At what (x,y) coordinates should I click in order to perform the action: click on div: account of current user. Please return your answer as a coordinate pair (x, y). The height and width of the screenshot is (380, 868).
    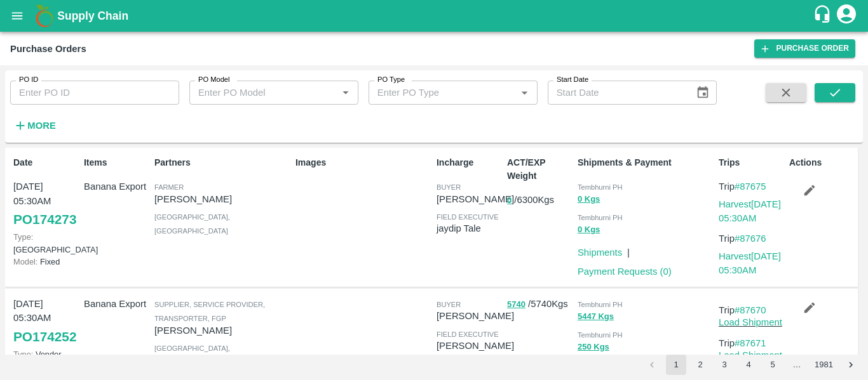
    Looking at the image, I should click on (846, 16).